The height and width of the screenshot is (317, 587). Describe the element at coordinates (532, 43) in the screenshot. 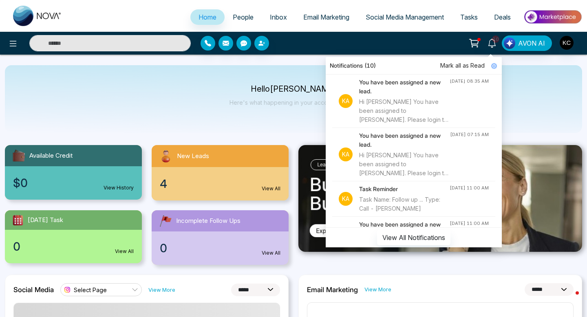

I see `span: AVON AI` at that location.